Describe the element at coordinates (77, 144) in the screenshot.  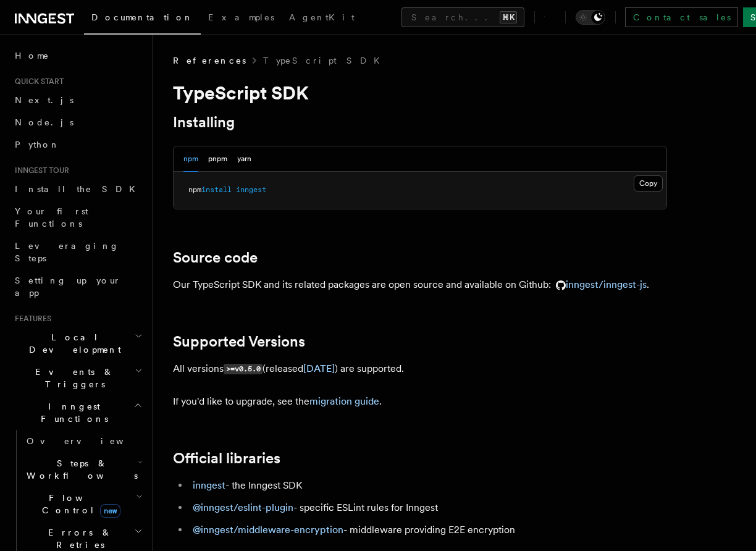
I see `a: Python` at that location.